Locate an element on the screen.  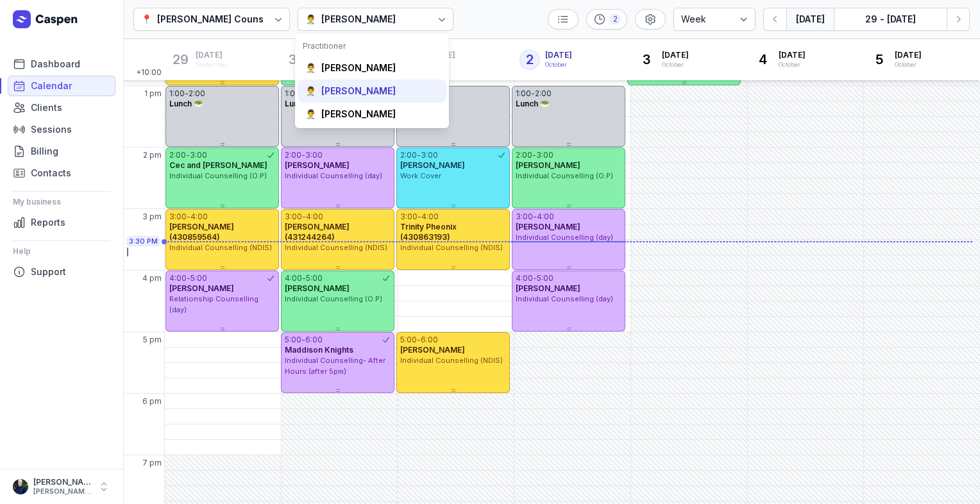
img: User profile image is located at coordinates (21, 486).